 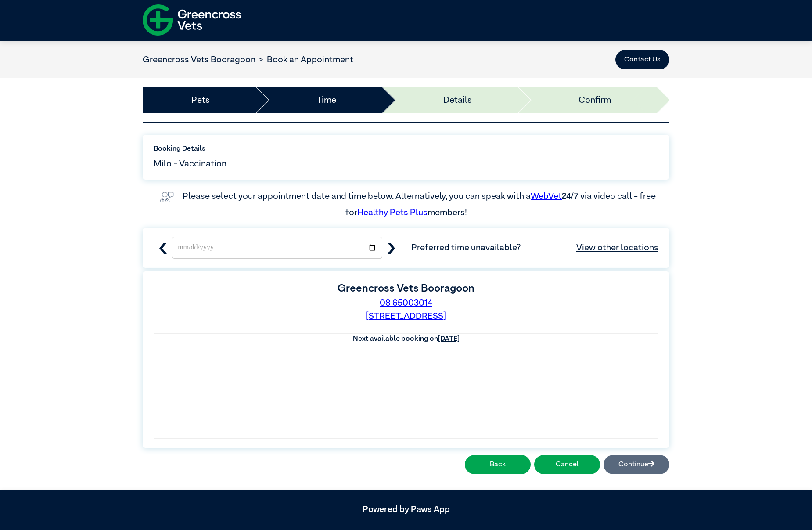 I want to click on span: 08 65003014, so click(x=406, y=303).